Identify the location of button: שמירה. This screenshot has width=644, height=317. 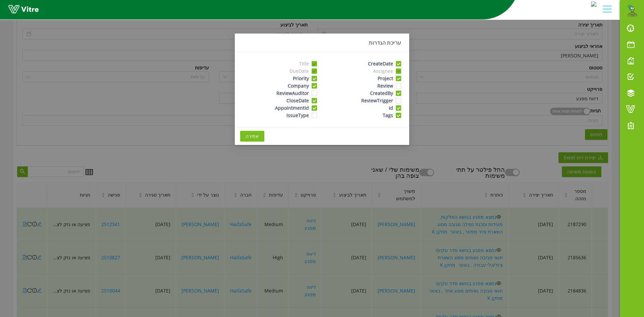
(252, 136).